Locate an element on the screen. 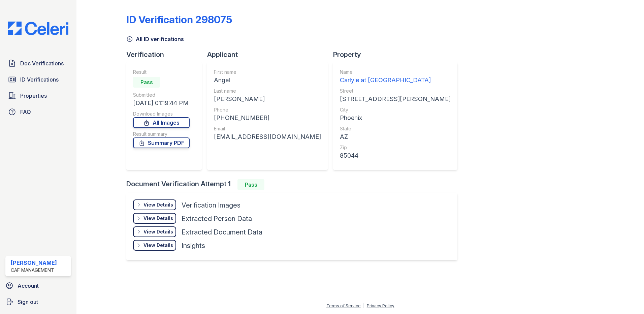  span: Properties is located at coordinates (34, 95).